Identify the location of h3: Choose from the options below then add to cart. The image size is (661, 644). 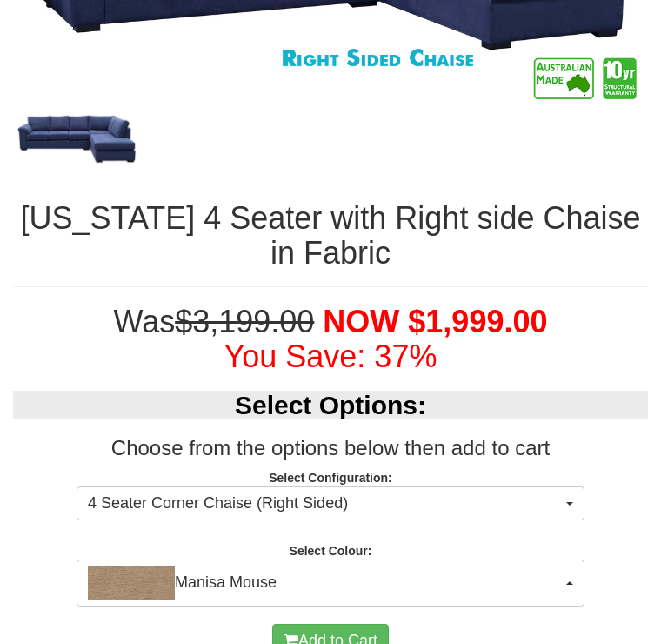
(330, 448).